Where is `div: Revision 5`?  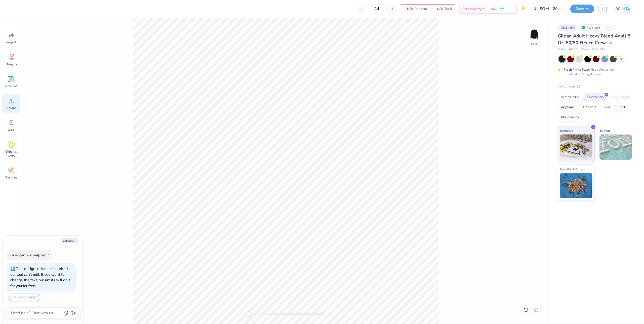
div: Revision 5 is located at coordinates (591, 28).